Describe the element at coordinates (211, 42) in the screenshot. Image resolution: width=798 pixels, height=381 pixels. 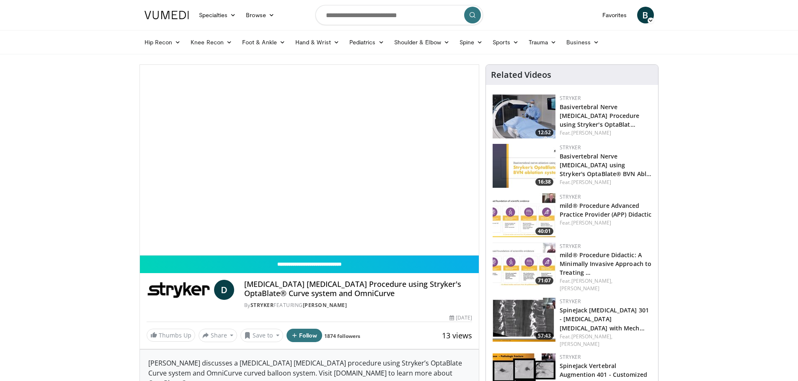
I see `a: Knee Recon` at that location.